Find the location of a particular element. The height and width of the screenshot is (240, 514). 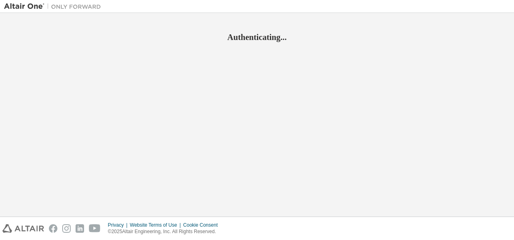

img: altair_logo.svg is located at coordinates (23, 228).